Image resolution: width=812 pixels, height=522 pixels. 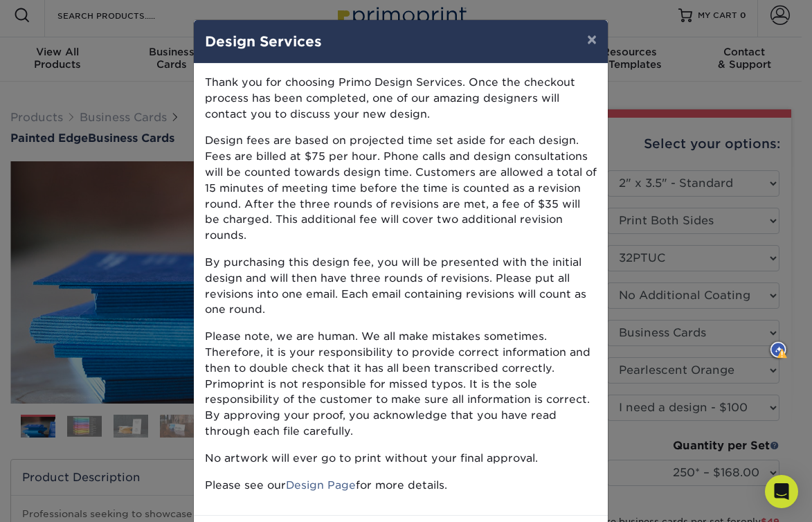 I want to click on a: Design Page, so click(x=321, y=485).